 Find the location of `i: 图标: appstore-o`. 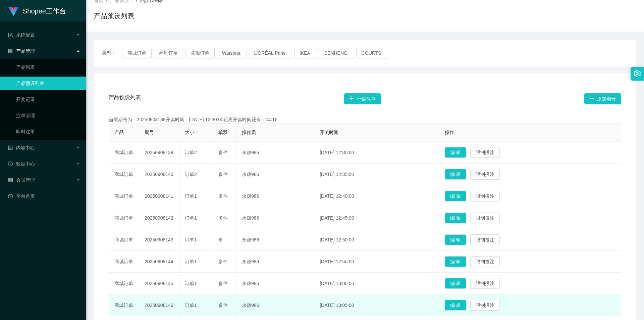

i: 图标: appstore-o is located at coordinates (10, 51).